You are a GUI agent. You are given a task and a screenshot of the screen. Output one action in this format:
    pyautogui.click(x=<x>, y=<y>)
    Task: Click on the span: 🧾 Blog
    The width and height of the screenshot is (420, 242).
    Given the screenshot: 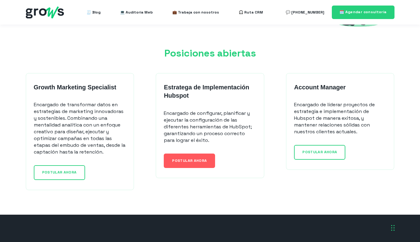 What is the action you would take?
    pyautogui.click(x=93, y=12)
    